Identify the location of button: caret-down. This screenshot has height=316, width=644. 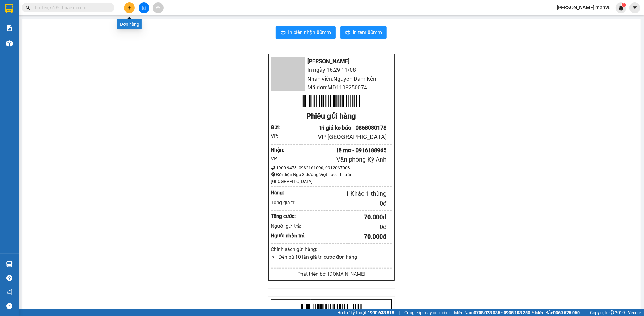
(635, 8).